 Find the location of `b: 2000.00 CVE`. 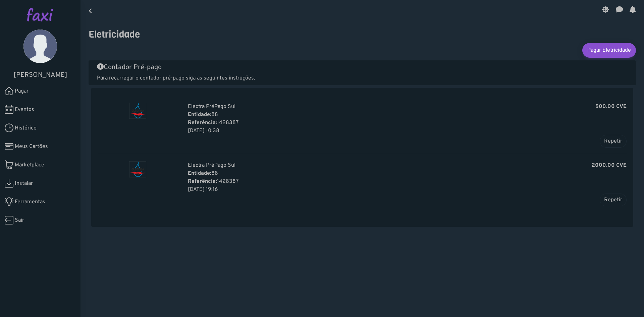

b: 2000.00 CVE is located at coordinates (609, 165).